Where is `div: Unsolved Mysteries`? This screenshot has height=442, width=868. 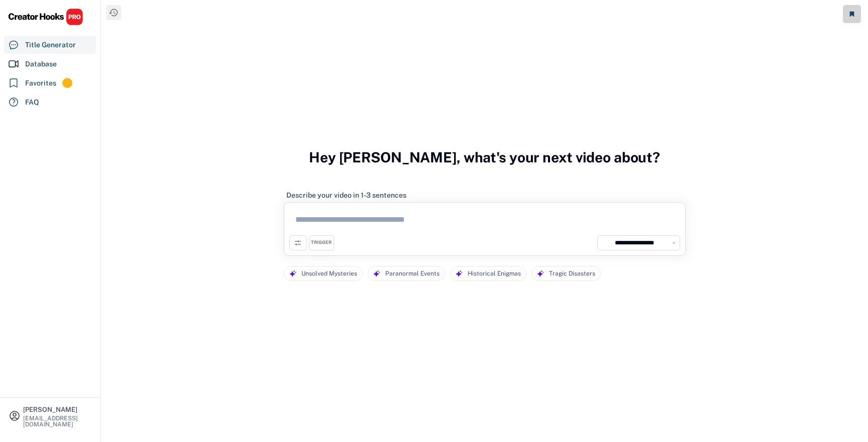 div: Unsolved Mysteries is located at coordinates (329, 273).